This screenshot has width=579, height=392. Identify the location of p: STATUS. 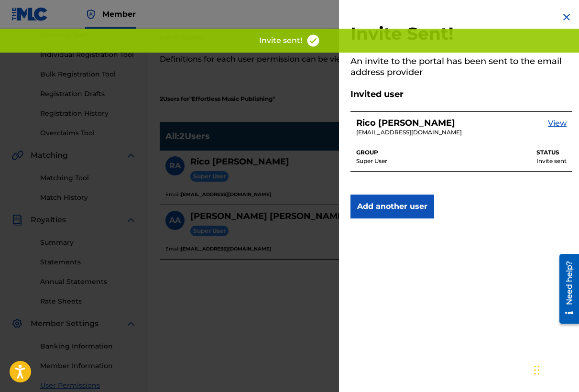
(551, 152).